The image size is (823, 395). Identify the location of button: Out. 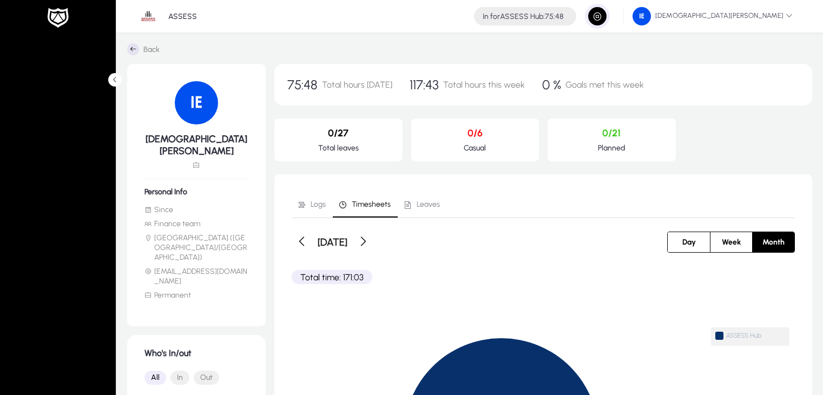
(206, 378).